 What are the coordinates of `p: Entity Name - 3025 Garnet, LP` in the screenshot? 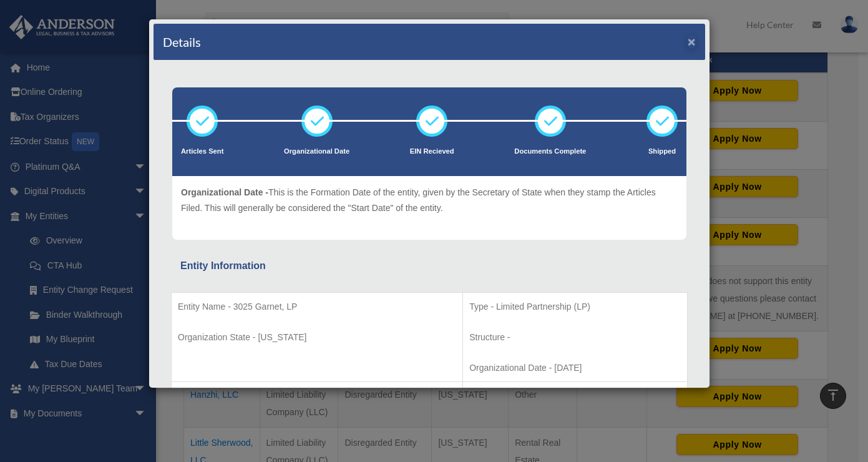 It's located at (317, 306).